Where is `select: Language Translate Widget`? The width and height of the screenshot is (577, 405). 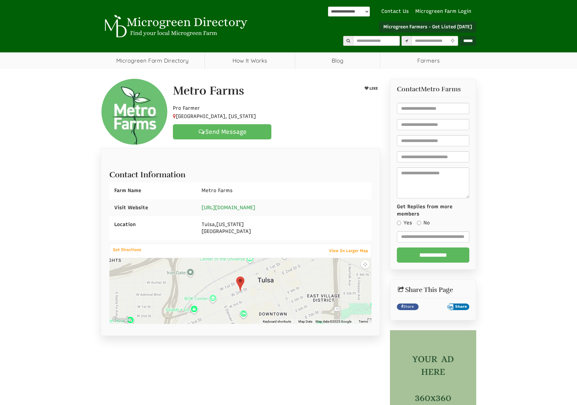 select: Language Translate Widget is located at coordinates (349, 12).